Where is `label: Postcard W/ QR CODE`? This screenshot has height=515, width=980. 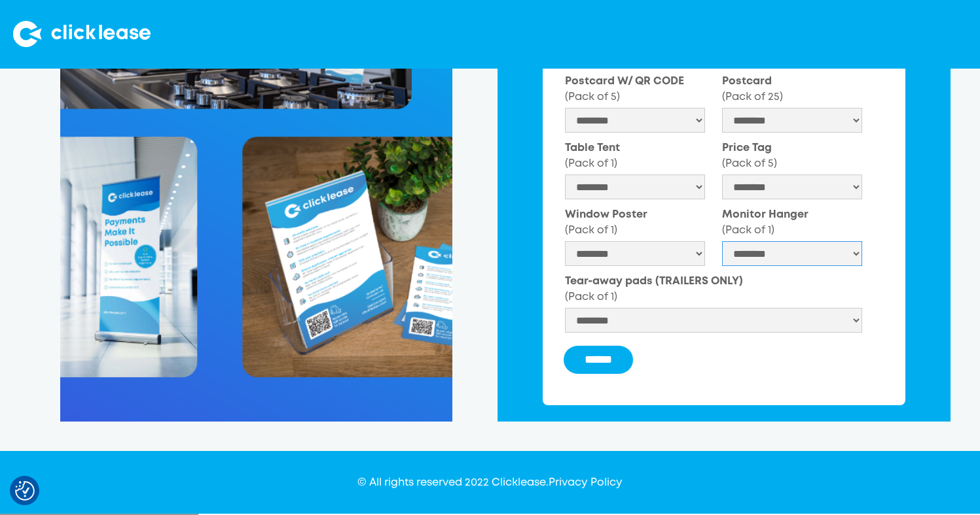
label: Postcard W/ QR CODE is located at coordinates (635, 89).